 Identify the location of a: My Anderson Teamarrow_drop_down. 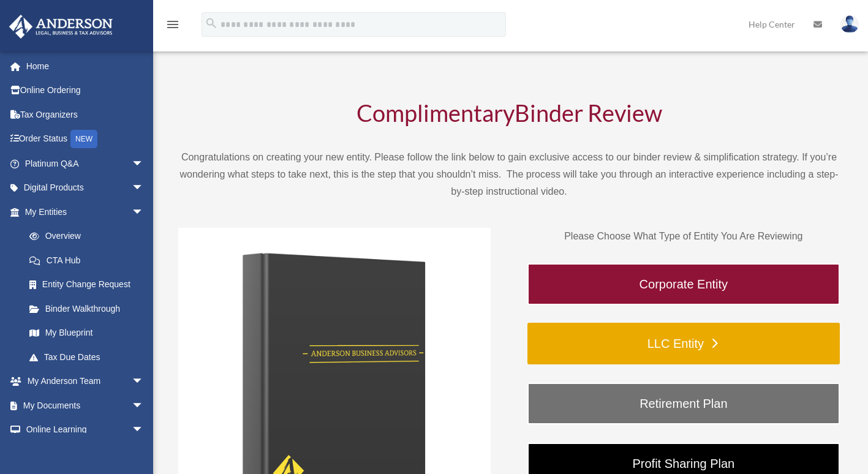
(86, 382).